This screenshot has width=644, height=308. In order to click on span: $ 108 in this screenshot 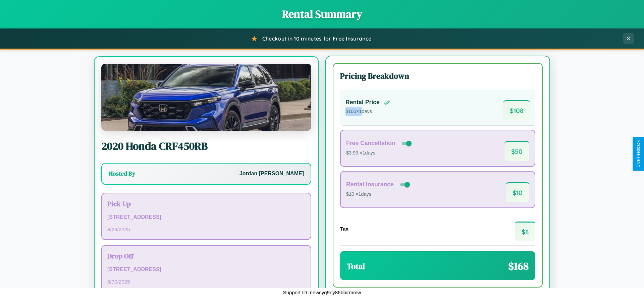, I will do `click(516, 110)`.